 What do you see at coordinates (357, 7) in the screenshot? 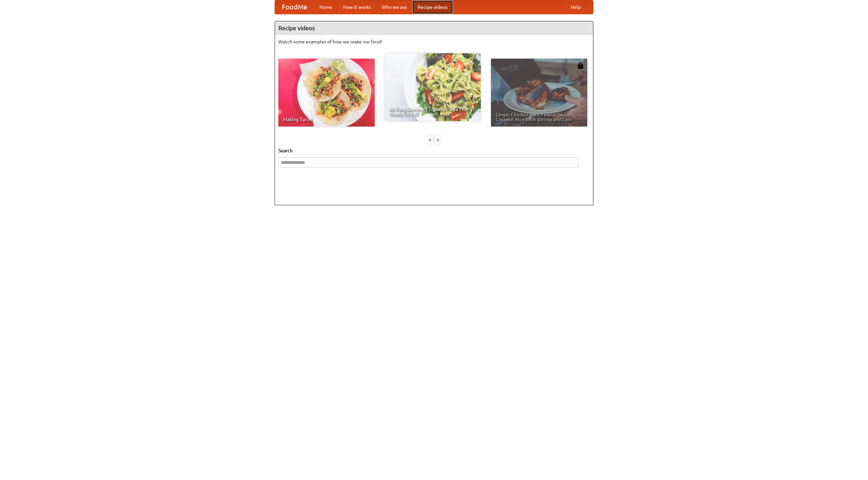
I see `a: How it works` at bounding box center [357, 7].